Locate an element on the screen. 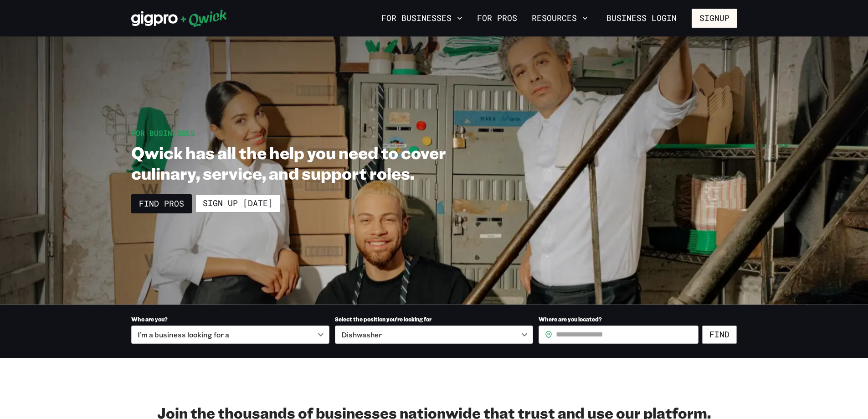 Image resolution: width=868 pixels, height=419 pixels. span: Who are you? is located at coordinates (149, 319).